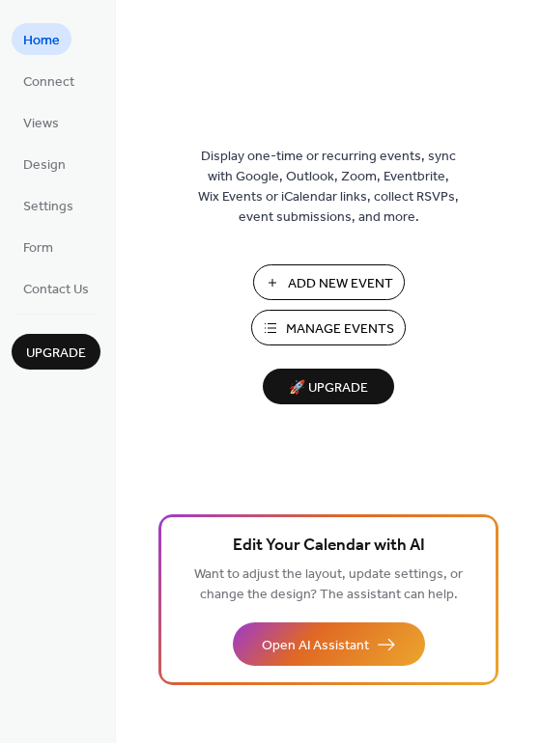  I want to click on button: 🚀 Upgrade, so click(328, 386).